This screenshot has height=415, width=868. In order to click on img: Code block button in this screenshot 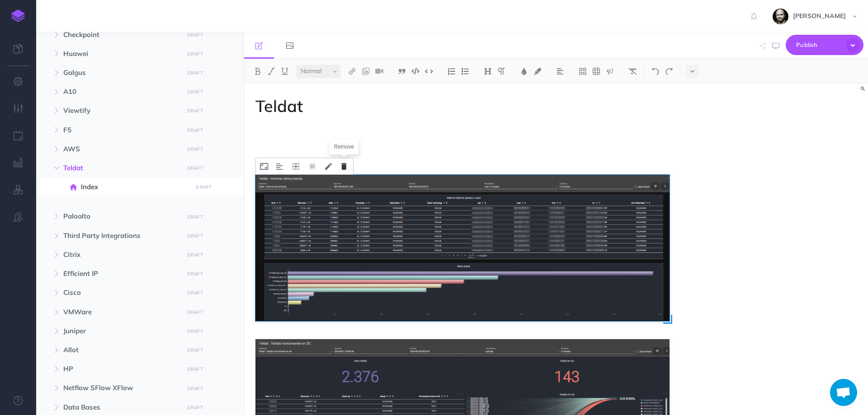, I will do `click(415, 71)`.